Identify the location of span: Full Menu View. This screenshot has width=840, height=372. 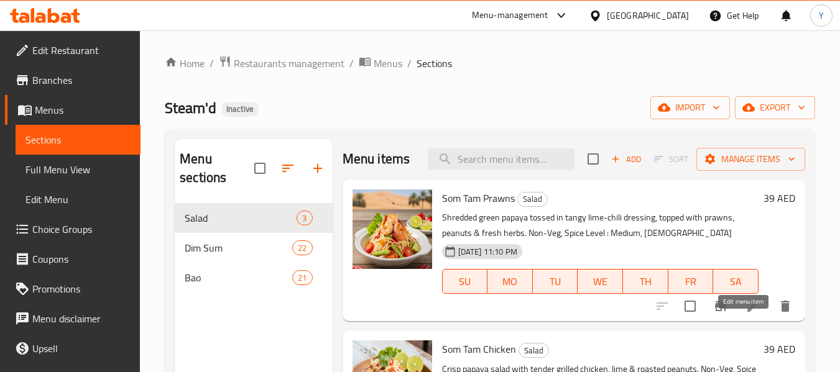
(78, 170).